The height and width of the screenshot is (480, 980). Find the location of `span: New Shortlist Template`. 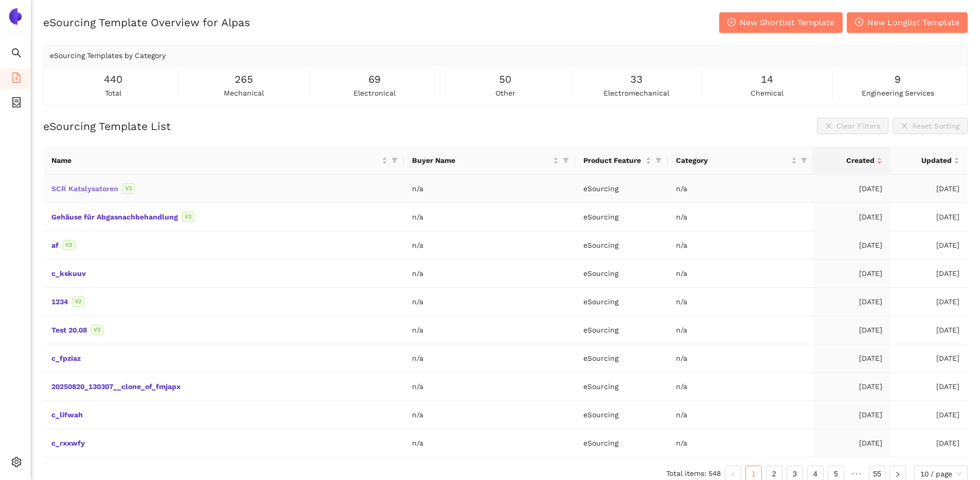

span: New Shortlist Template is located at coordinates (787, 22).